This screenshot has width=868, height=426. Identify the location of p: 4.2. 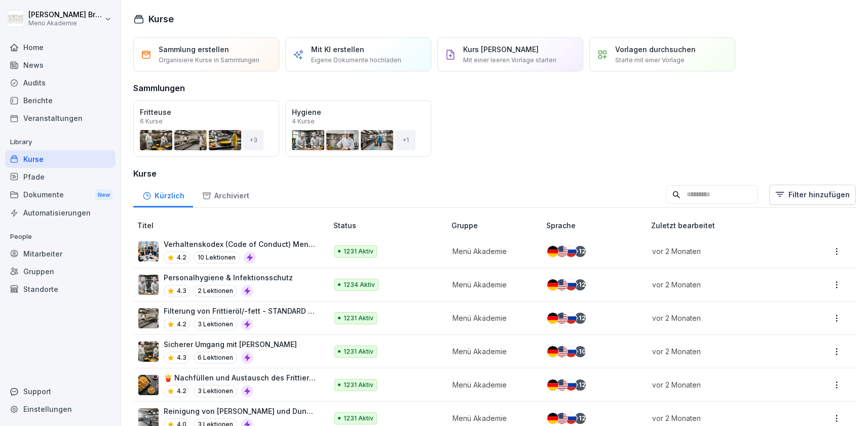
(182, 324).